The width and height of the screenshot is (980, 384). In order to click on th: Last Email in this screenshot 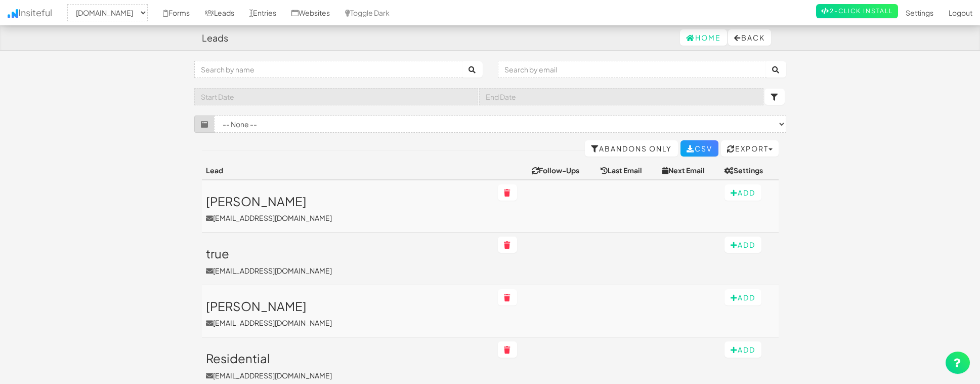, I will do `click(627, 170)`.